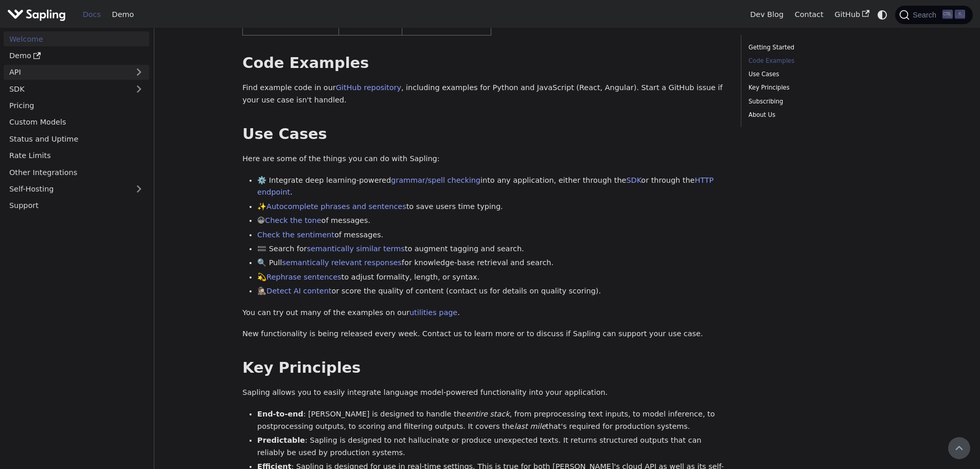  What do you see at coordinates (484, 94) in the screenshot?
I see `p: Find example code in our , including examples for Python and JavaScript (React, Angular). Start a...` at bounding box center [484, 94].